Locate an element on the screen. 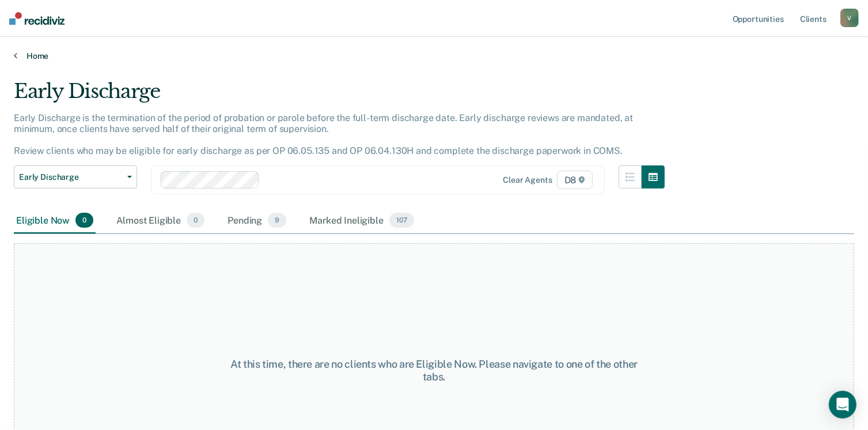 The height and width of the screenshot is (430, 868). img: Recidiviz is located at coordinates (37, 18).